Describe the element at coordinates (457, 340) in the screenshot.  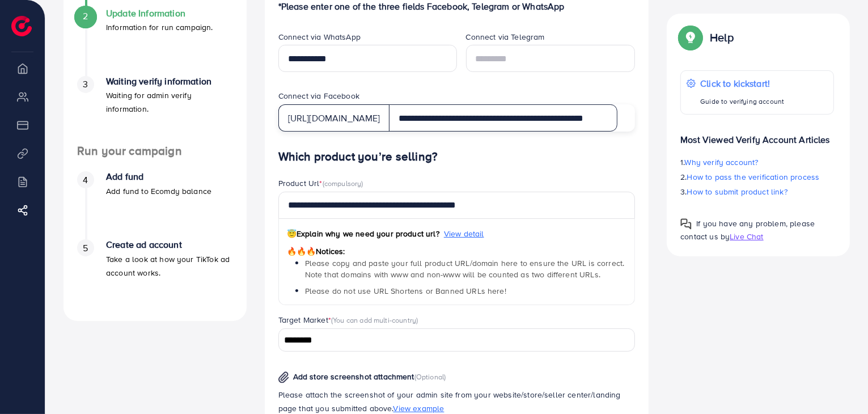
I see `div: Search for option` at that location.